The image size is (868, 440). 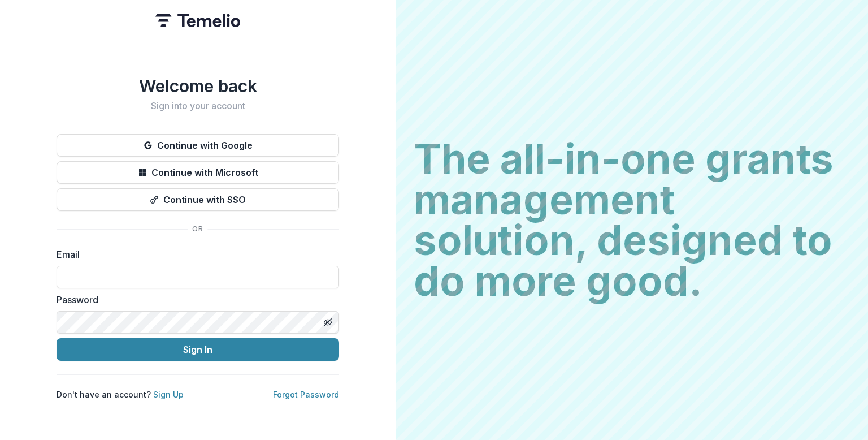 What do you see at coordinates (198, 349) in the screenshot?
I see `button: Sign In` at bounding box center [198, 349].